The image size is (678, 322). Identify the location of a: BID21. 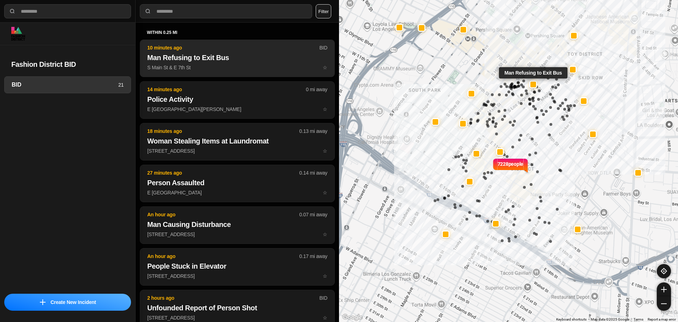
(67, 85).